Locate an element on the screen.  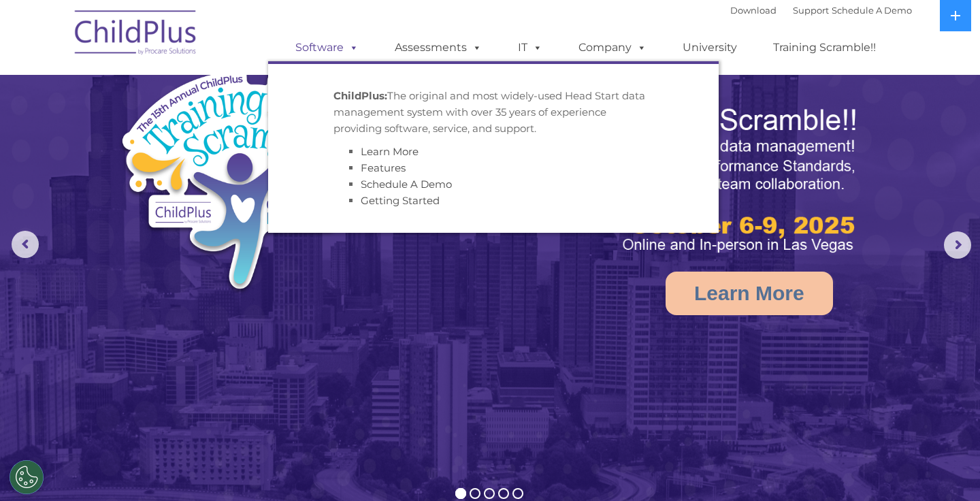
a: Company is located at coordinates (613, 48).